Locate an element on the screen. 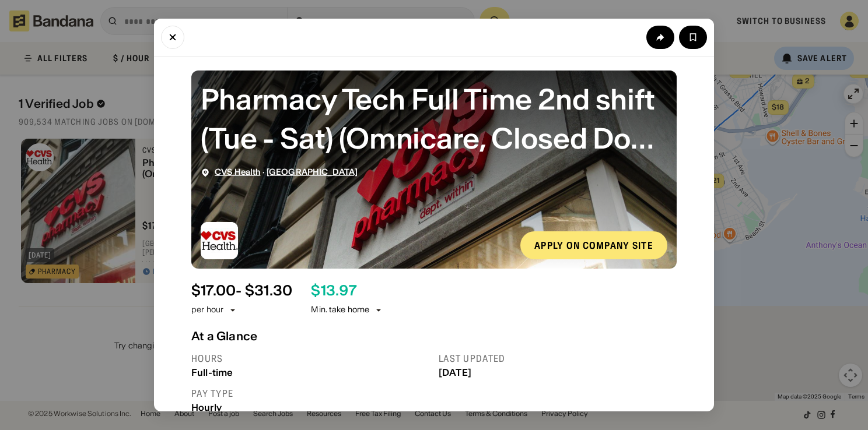 The width and height of the screenshot is (868, 430). div: Pay type is located at coordinates (310, 394).